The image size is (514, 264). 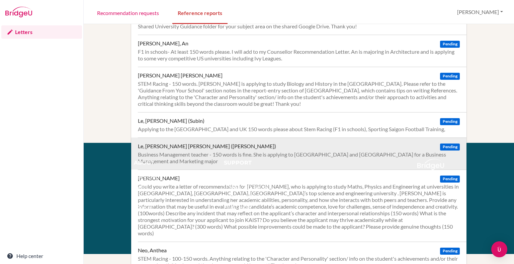 I want to click on a: Reference reports, so click(x=200, y=12).